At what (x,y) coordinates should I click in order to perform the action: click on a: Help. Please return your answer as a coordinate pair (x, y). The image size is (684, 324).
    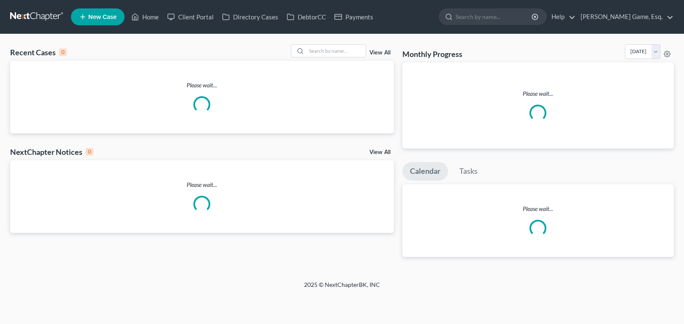
    Looking at the image, I should click on (561, 17).